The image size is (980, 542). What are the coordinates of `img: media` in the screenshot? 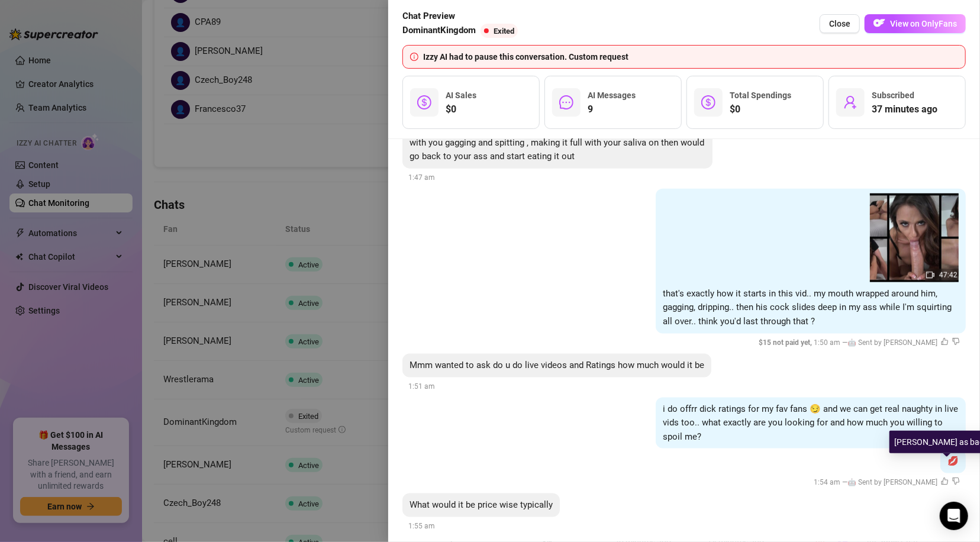 It's located at (915, 238).